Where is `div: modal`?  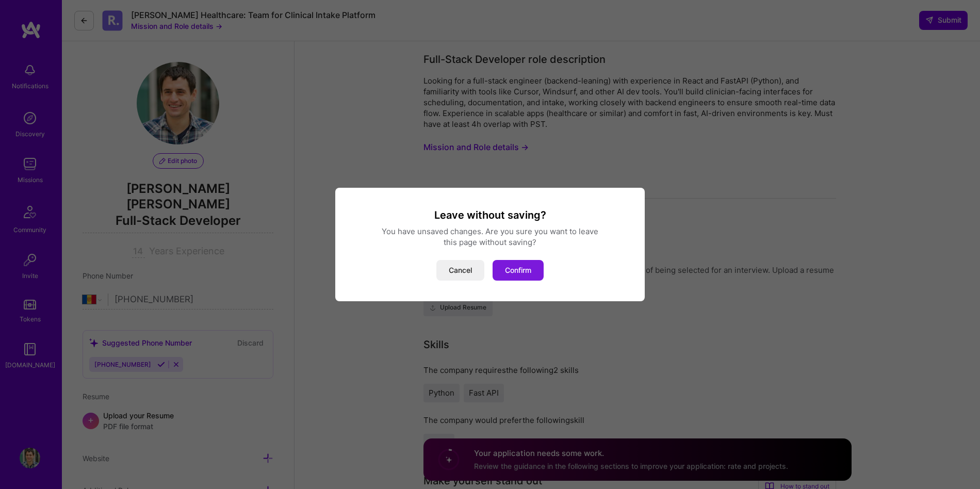 div: modal is located at coordinates (490, 245).